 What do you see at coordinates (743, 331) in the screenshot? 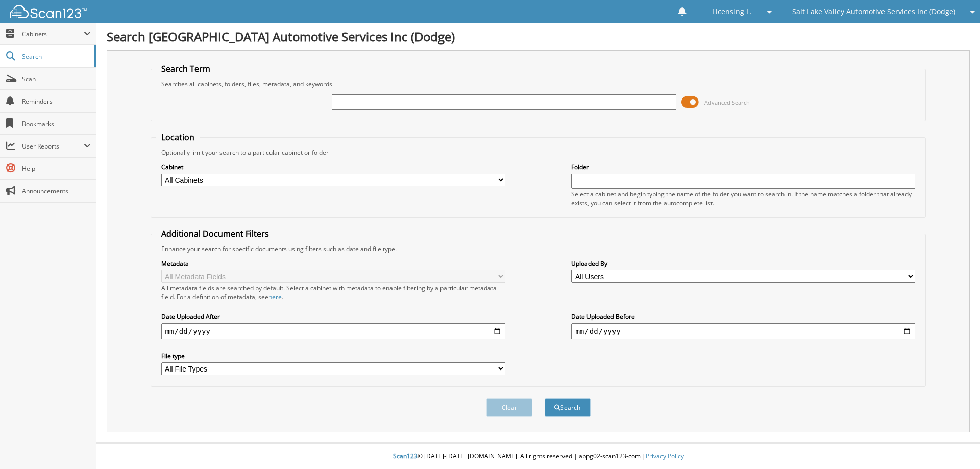
I see `input: end` at bounding box center [743, 331].